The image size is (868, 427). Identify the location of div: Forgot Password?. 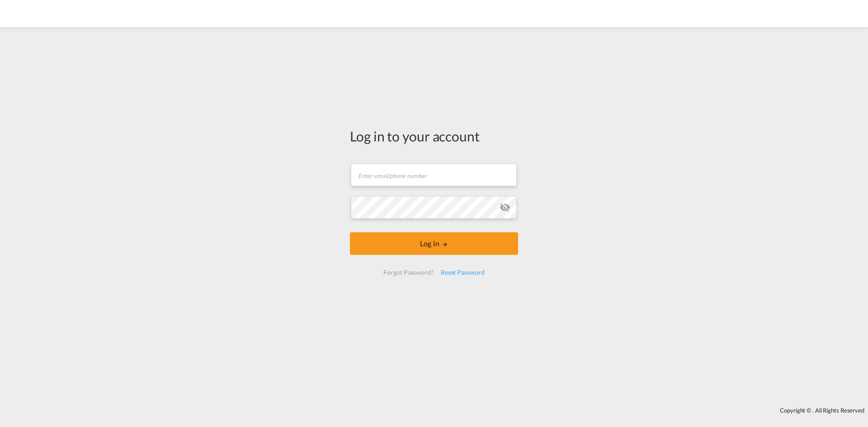
(408, 272).